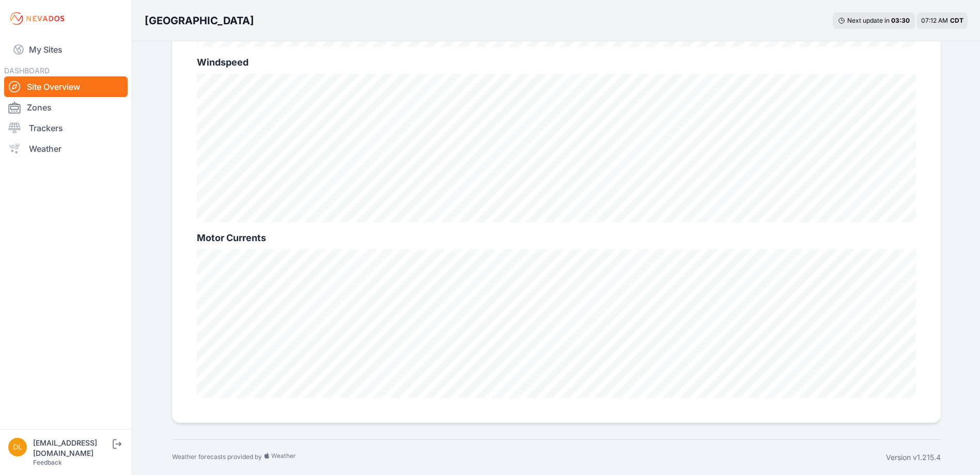 This screenshot has width=980, height=475. Describe the element at coordinates (934, 20) in the screenshot. I see `span: 07:12 AM` at that location.